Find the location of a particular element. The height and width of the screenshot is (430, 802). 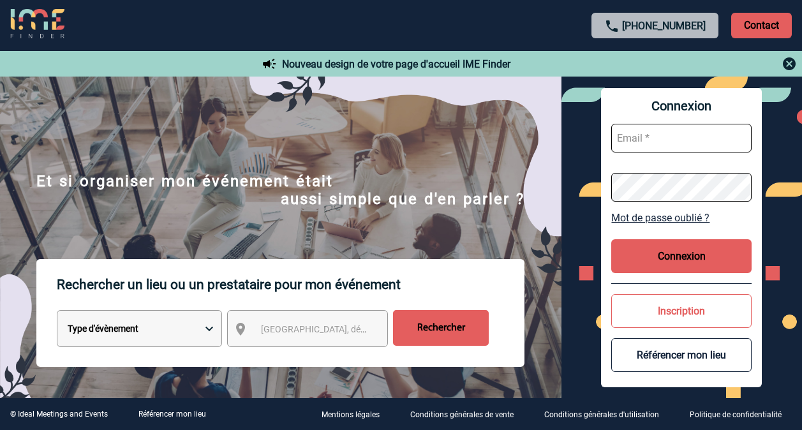

input: Email * is located at coordinates (681, 138).